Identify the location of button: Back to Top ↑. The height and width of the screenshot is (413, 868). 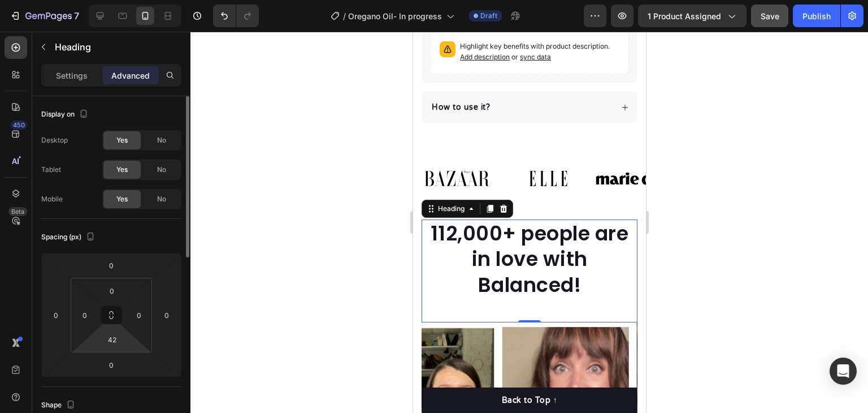
(117, 368).